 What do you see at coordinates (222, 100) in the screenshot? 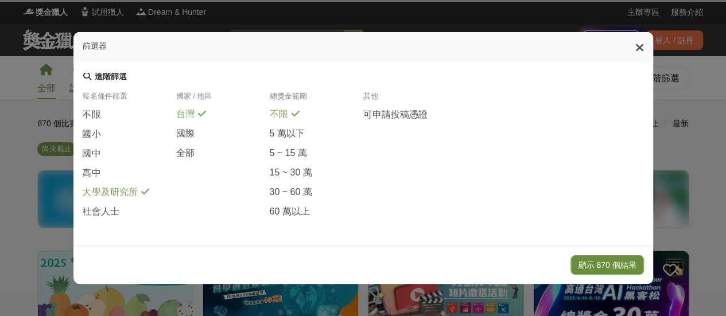
I see `div: 國家 / 地區` at bounding box center [222, 100].